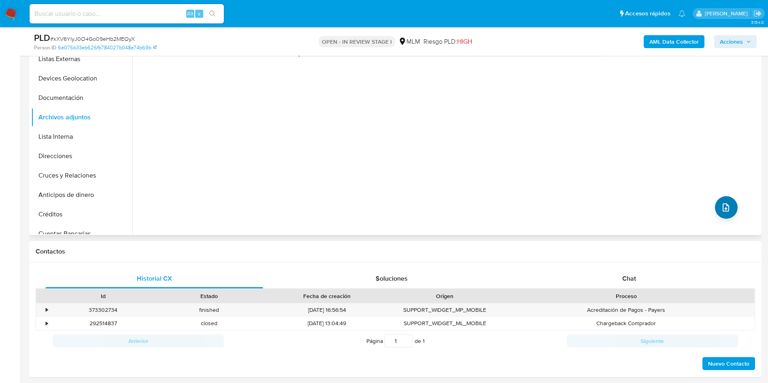 The image size is (768, 383). I want to click on p: OPEN - IN REVIEW STAGE I, so click(357, 42).